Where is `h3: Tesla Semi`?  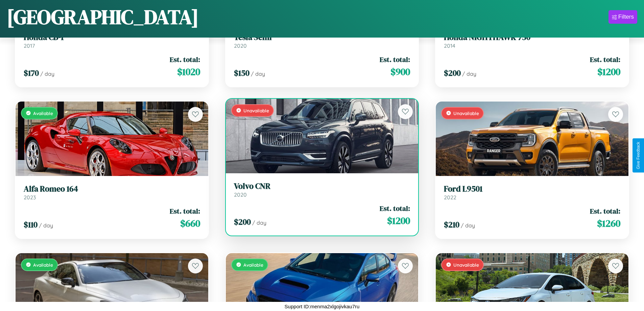
h3: Tesla Semi is located at coordinates (322, 37).